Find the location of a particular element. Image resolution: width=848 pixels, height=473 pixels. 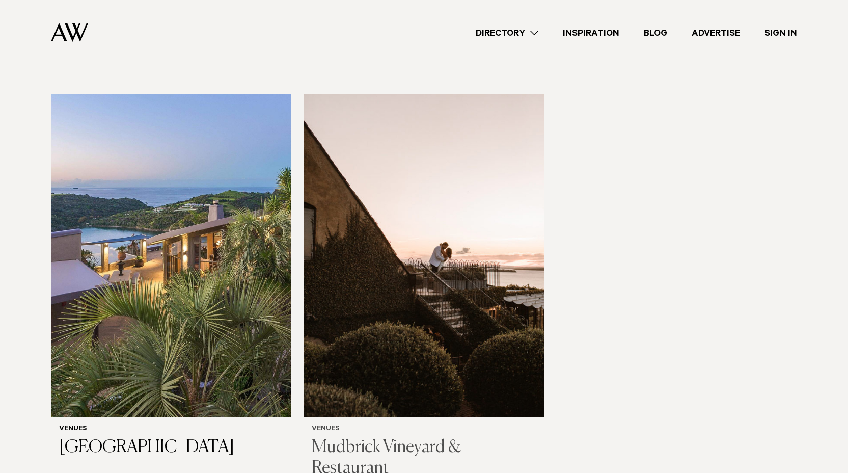

img: Exterior view of Delamore Lodge on Waiheke Island is located at coordinates (171, 255).